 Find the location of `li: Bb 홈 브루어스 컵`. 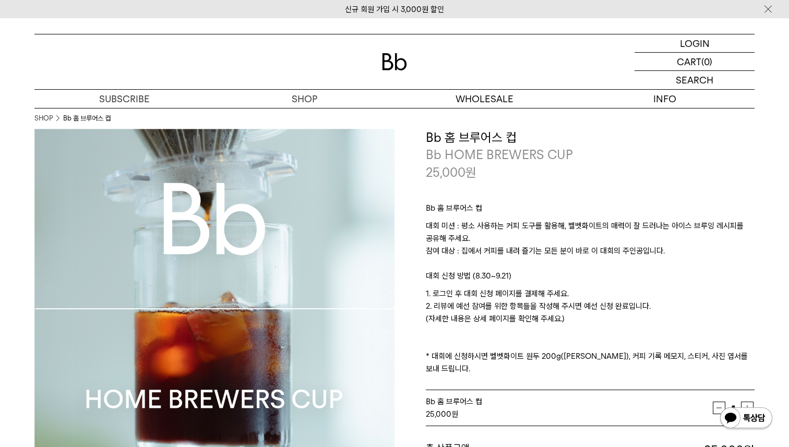

li: Bb 홈 브루어스 컵 is located at coordinates (87, 118).